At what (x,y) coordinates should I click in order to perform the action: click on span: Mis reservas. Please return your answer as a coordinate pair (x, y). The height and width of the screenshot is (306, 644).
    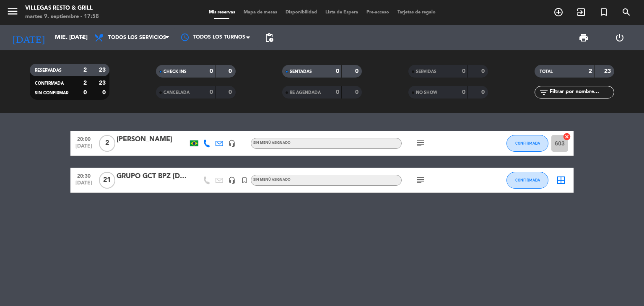
    Looking at the image, I should click on (222, 12).